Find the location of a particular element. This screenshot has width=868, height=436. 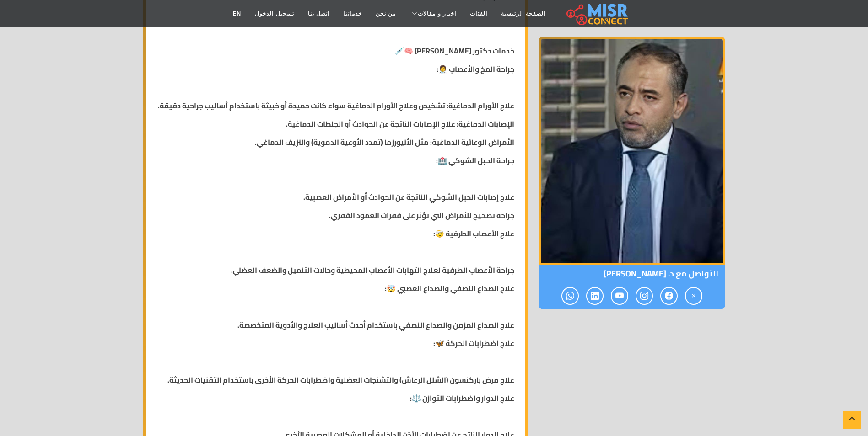

strong: جراحة الحبل الشوكي 🏥: is located at coordinates (475, 160).